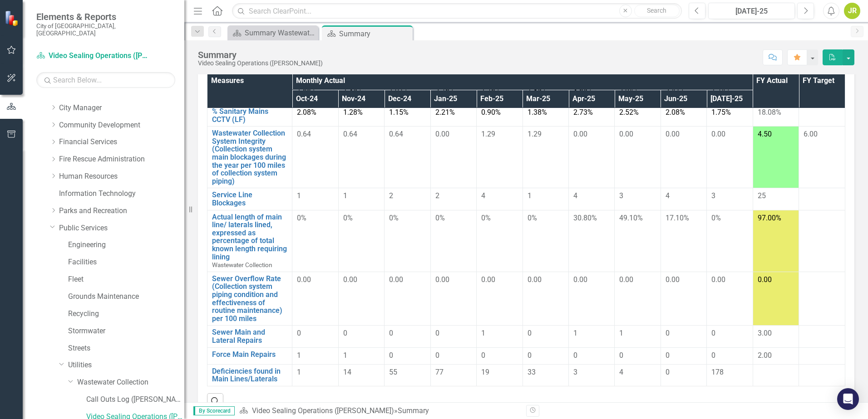 The width and height of the screenshot is (868, 419). I want to click on span: 49.10%, so click(631, 218).